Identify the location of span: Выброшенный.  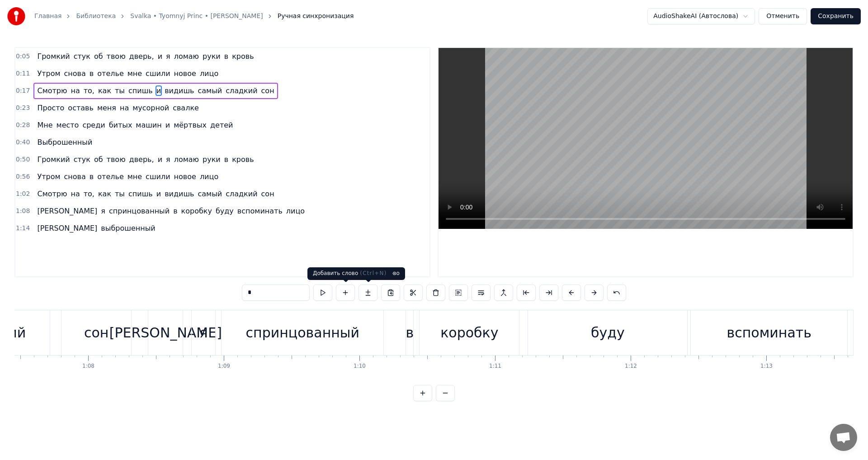
(65, 142).